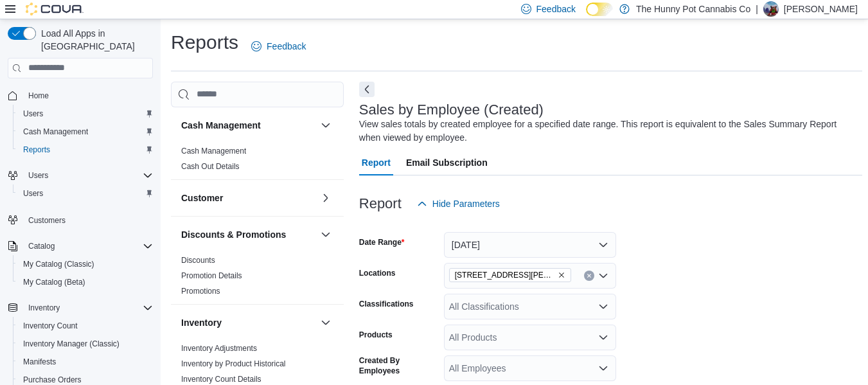  I want to click on button: Customers, so click(80, 219).